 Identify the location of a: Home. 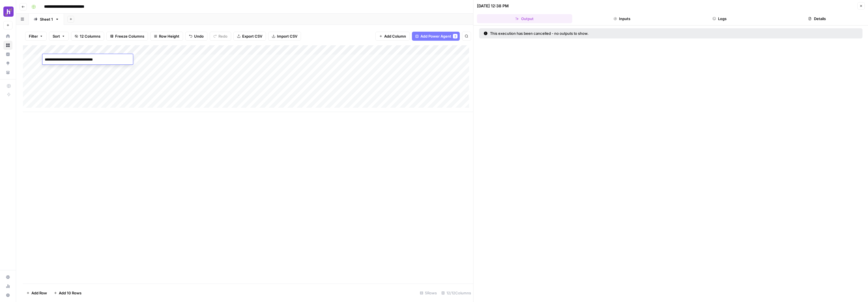
(8, 36).